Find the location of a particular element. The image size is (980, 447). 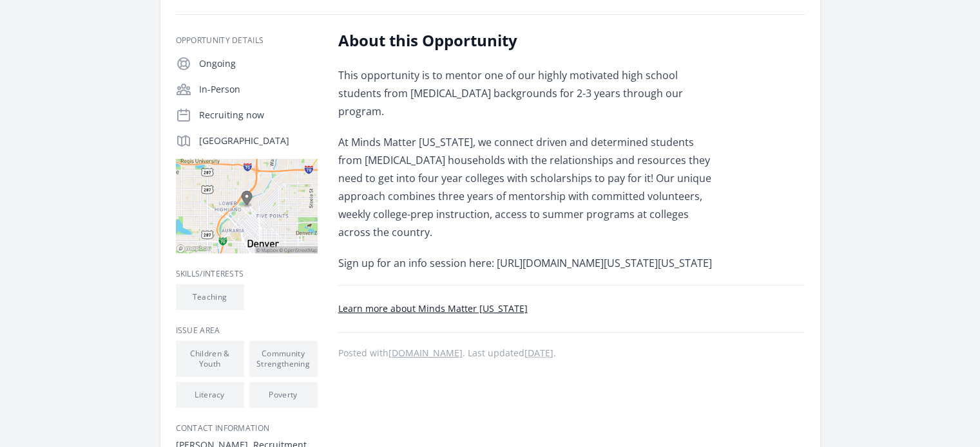

p: Posted with . Last updated . is located at coordinates (572, 353).